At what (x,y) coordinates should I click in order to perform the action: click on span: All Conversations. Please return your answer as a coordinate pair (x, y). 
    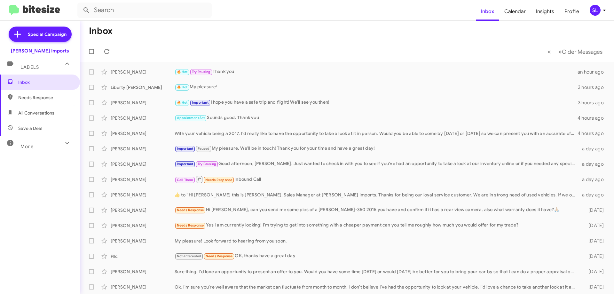
    Looking at the image, I should click on (36, 113).